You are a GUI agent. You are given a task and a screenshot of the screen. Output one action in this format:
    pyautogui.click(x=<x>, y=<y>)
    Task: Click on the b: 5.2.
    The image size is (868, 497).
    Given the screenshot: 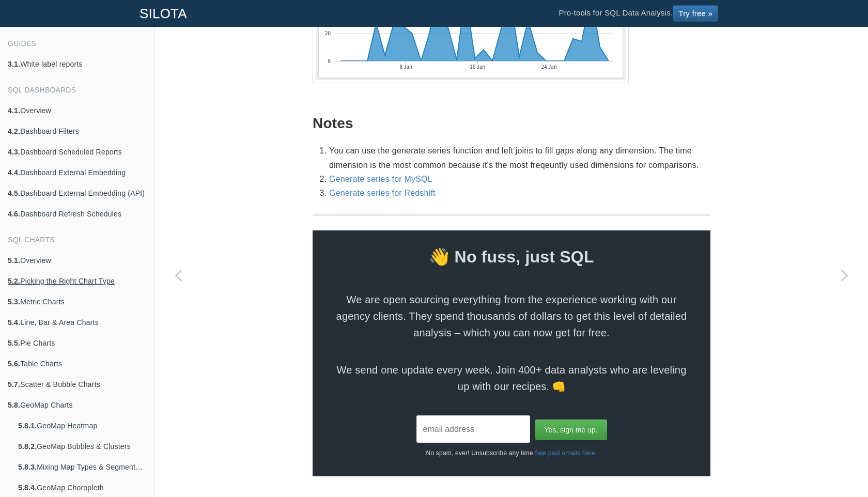 What is the action you would take?
    pyautogui.click(x=14, y=281)
    